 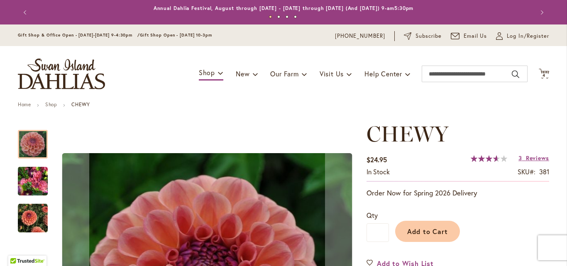 I want to click on button: 1 of 4, so click(x=270, y=17).